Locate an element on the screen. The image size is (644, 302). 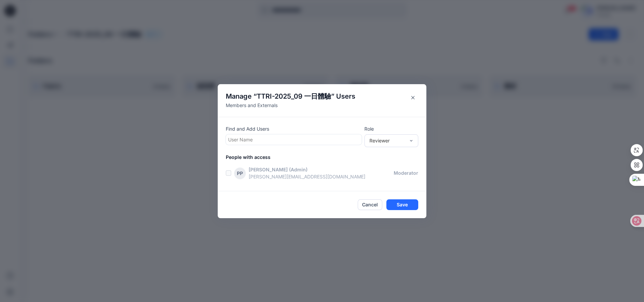
h4: Manage “ ” Users is located at coordinates (290, 96).